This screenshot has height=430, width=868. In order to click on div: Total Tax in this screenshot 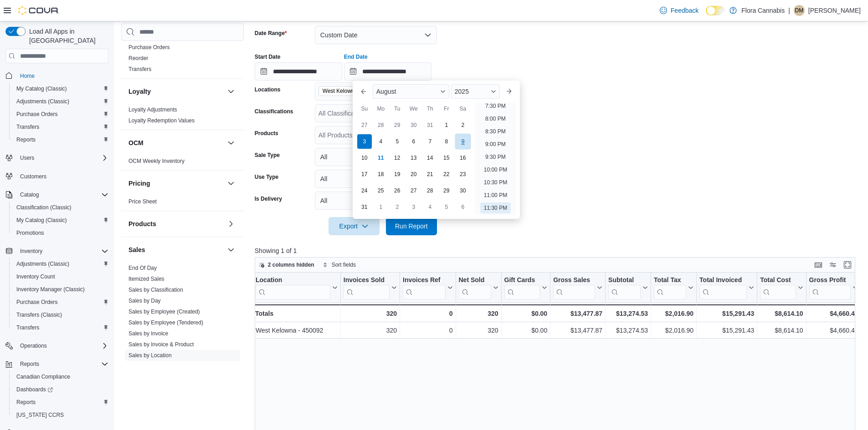, I will do `click(669, 280)`.